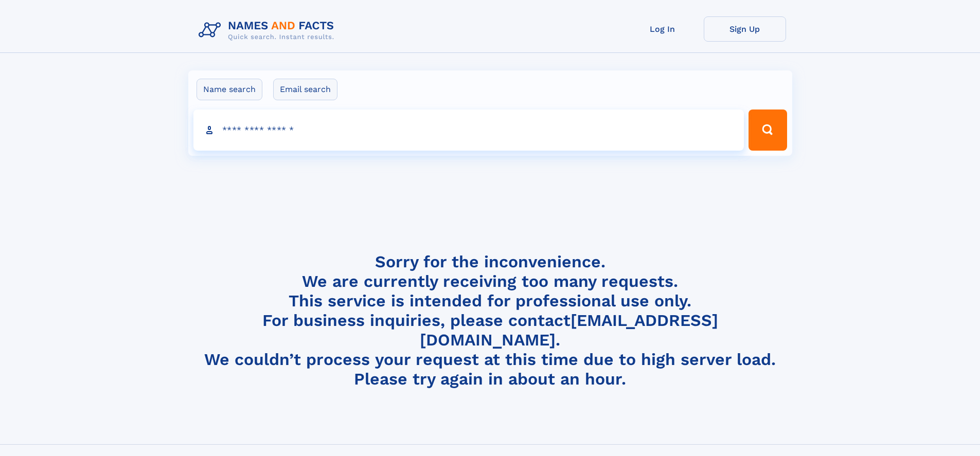 This screenshot has height=456, width=980. I want to click on button: Search Button, so click(767, 130).